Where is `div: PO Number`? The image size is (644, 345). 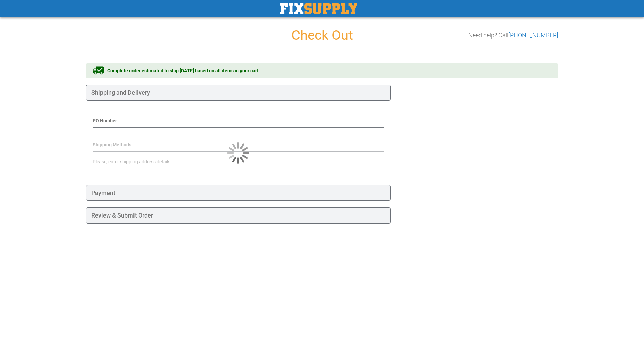 div: PO Number is located at coordinates (238, 122).